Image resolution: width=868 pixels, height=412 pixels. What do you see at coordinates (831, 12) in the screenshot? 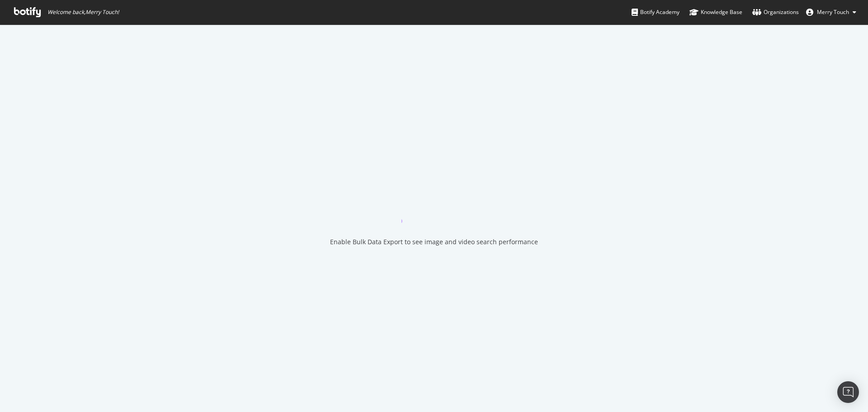
I see `button: Merry Touch` at bounding box center [831, 12].